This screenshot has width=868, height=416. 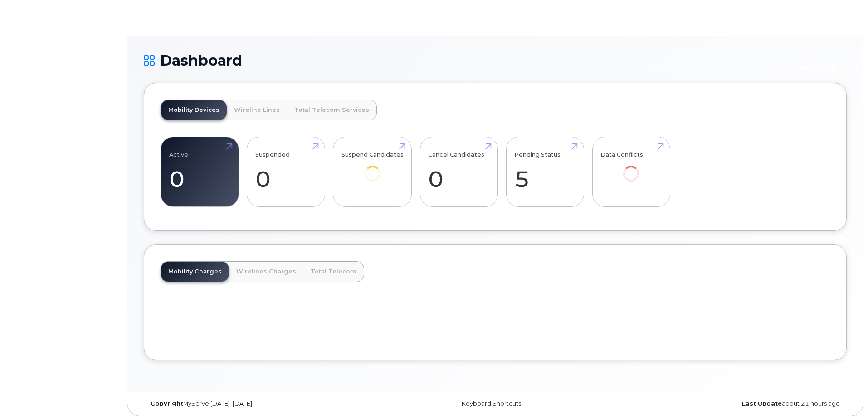 What do you see at coordinates (762, 404) in the screenshot?
I see `strong: Last Update` at bounding box center [762, 404].